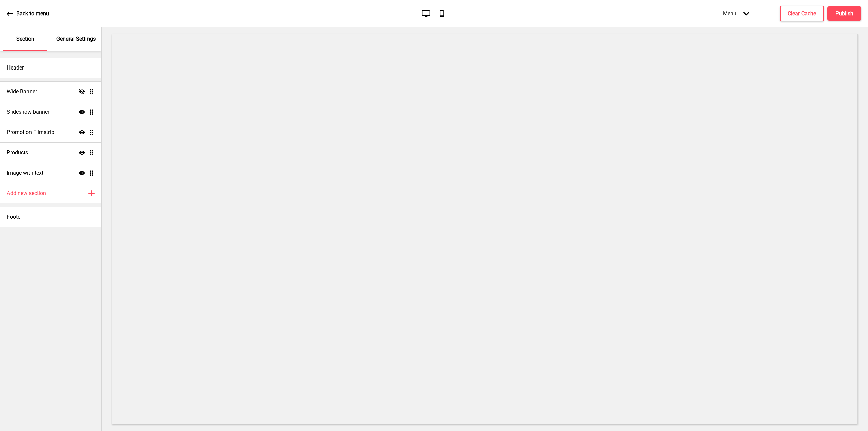  Describe the element at coordinates (14, 217) in the screenshot. I see `h4: Footer` at that location.